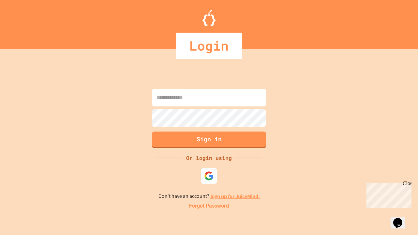  I want to click on a: Sign up for JuiceMind., so click(235, 196).